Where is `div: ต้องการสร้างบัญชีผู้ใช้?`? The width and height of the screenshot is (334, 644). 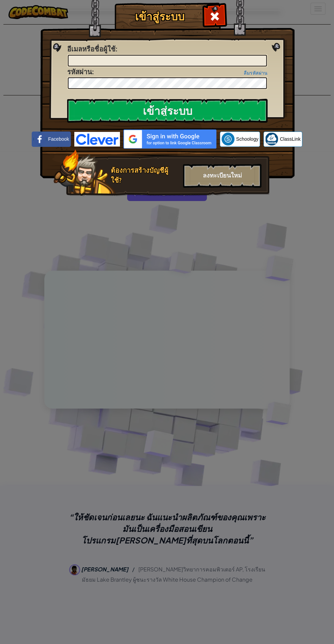 div: ต้องการสร้างบัญชีผู้ใช้? is located at coordinates (145, 175).